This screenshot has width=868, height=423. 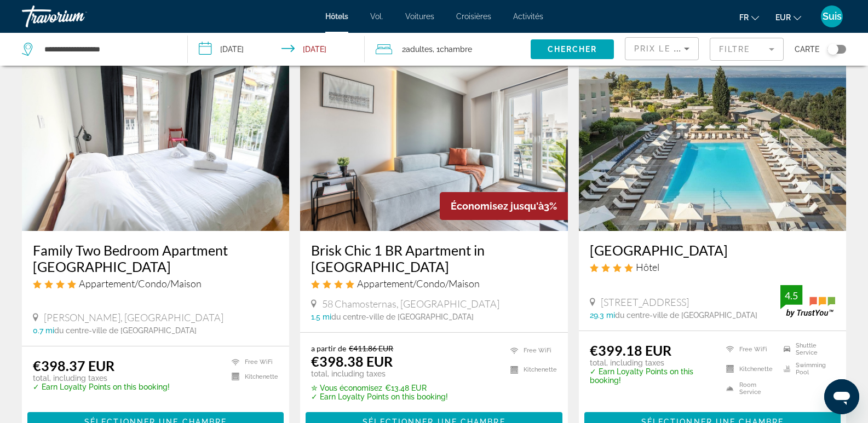 What do you see at coordinates (832, 49) in the screenshot?
I see `button: Toggle map` at bounding box center [832, 49].